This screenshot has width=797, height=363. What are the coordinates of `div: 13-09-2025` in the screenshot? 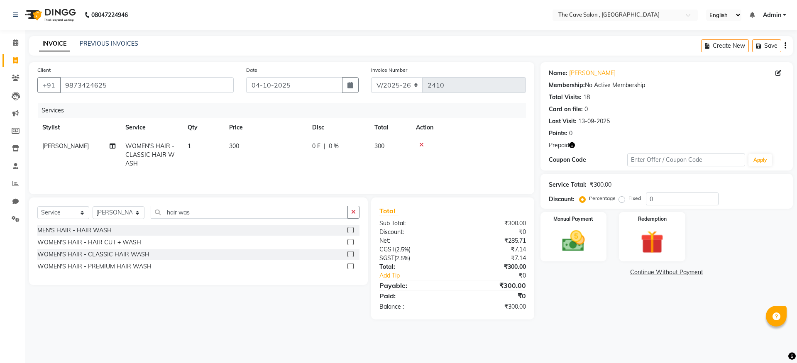 It's located at (594, 121).